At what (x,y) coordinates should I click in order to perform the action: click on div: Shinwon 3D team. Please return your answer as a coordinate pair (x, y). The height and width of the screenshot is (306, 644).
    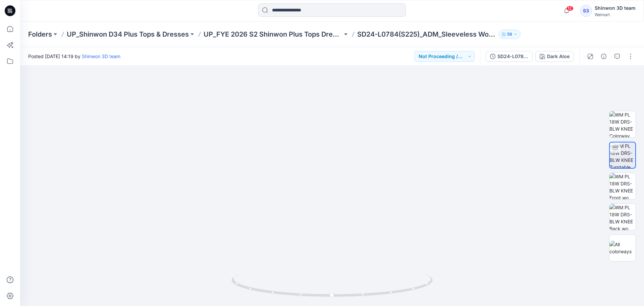
    Looking at the image, I should click on (615, 8).